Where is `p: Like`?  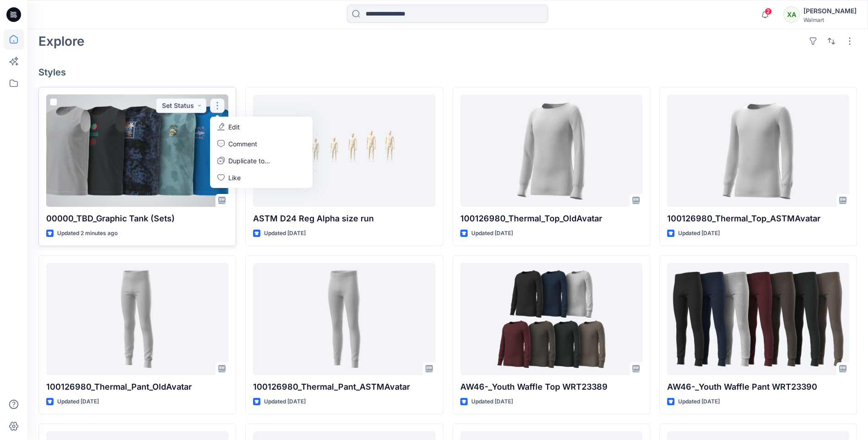 p: Like is located at coordinates (234, 178).